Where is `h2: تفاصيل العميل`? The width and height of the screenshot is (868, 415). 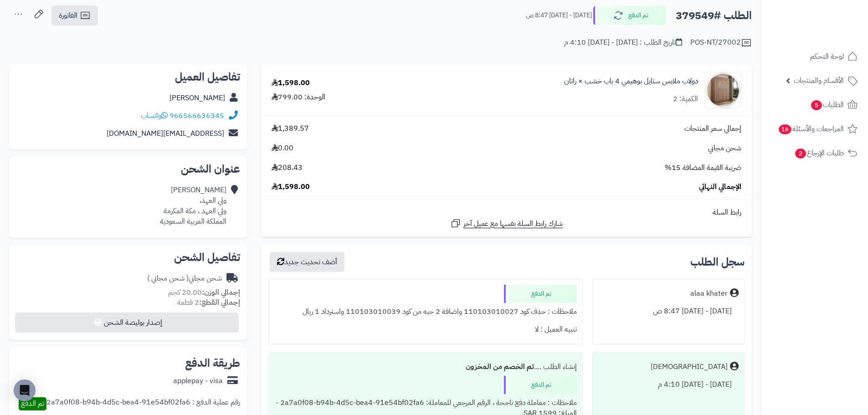
h2: تفاصيل العميل is located at coordinates (128, 77).